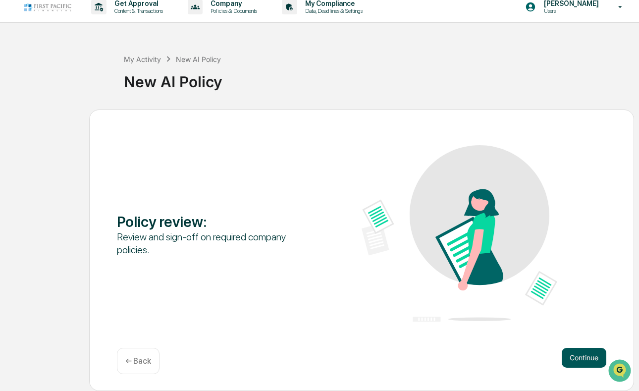 The width and height of the screenshot is (639, 391). Describe the element at coordinates (41, 149) in the screenshot. I see `span: Data Lookup` at that location.